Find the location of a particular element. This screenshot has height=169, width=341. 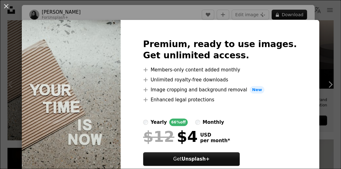

h2: Premium, ready to use images. Get unlimited access. is located at coordinates (220, 50).